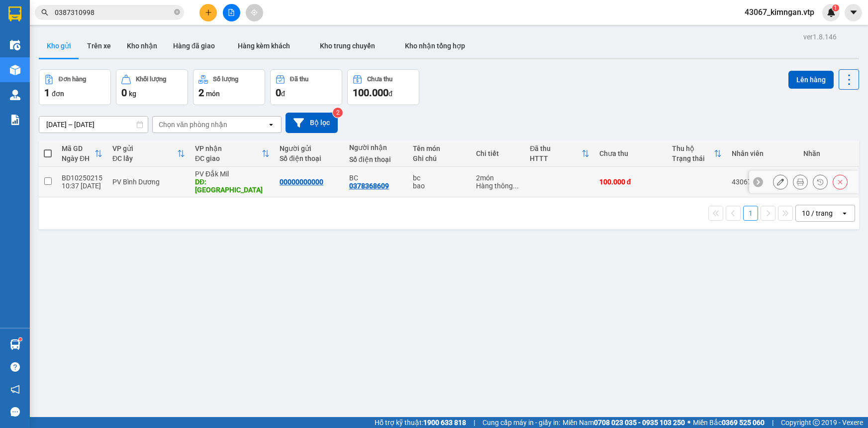 The width and height of the screenshot is (868, 428). What do you see at coordinates (498, 178) in the screenshot?
I see `div: 2 món` at bounding box center [498, 178].